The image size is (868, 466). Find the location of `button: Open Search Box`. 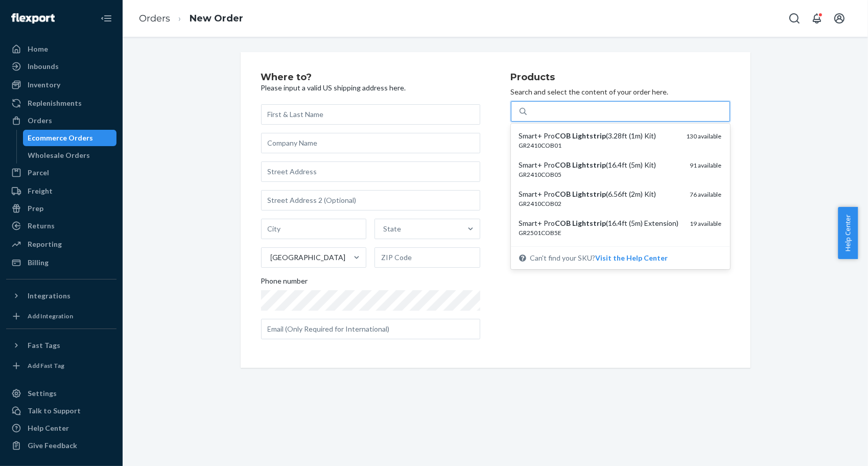

button: Open Search Box is located at coordinates (795, 19).